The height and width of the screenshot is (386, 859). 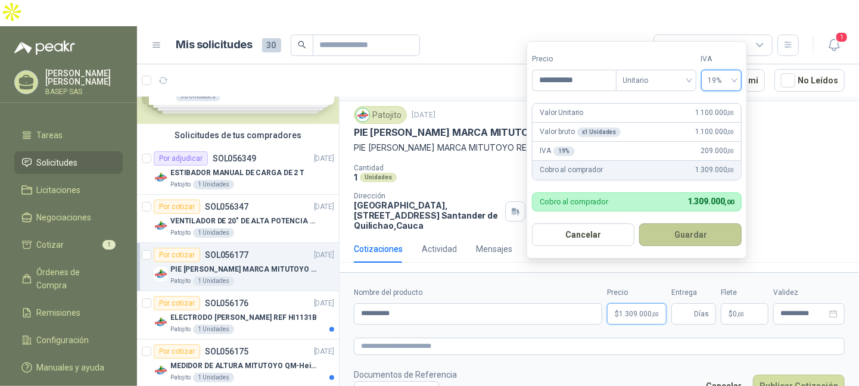 What do you see at coordinates (272, 45) in the screenshot?
I see `span: 30` at bounding box center [272, 45].